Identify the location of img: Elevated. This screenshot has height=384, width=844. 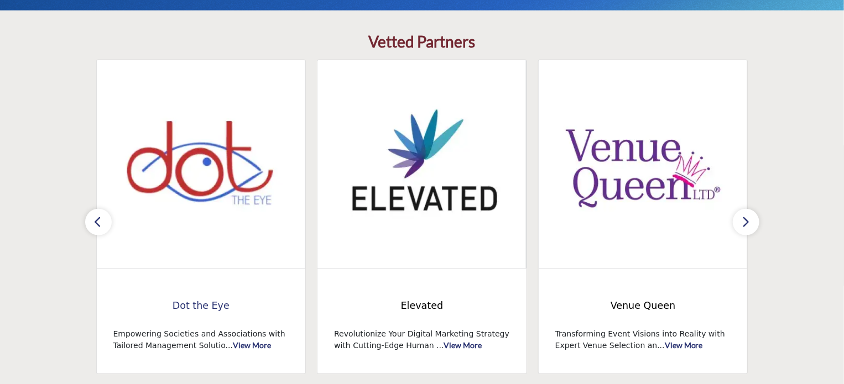
(422, 164).